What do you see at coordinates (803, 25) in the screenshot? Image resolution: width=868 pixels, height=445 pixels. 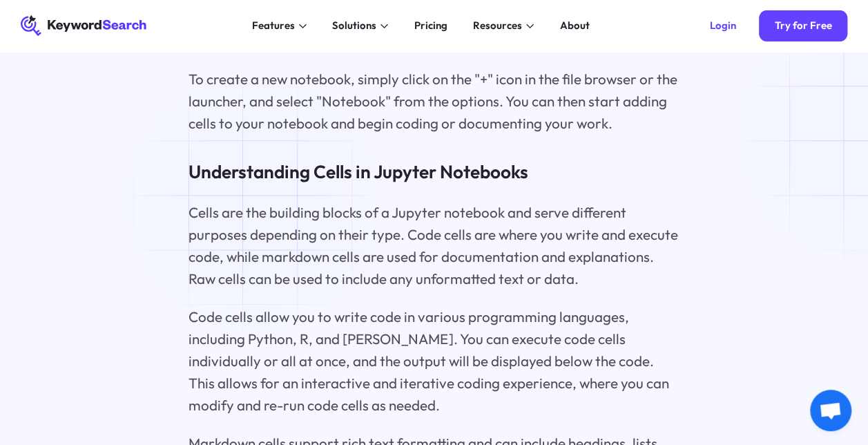 I see `div: Try for Free` at bounding box center [803, 25].